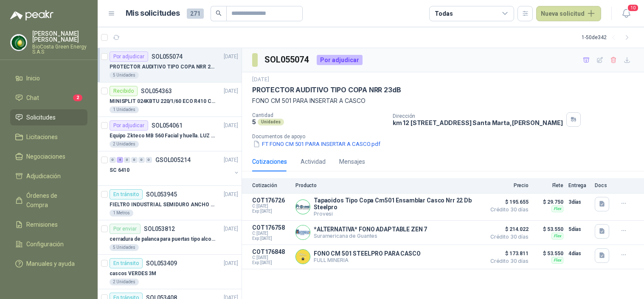  I want to click on div: Recibido, so click(124, 91).